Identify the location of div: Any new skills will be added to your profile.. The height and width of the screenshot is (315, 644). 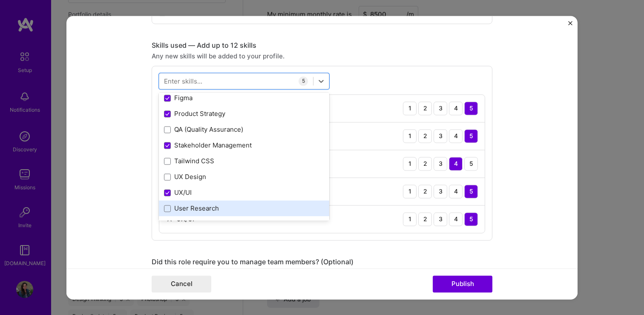
(322, 56).